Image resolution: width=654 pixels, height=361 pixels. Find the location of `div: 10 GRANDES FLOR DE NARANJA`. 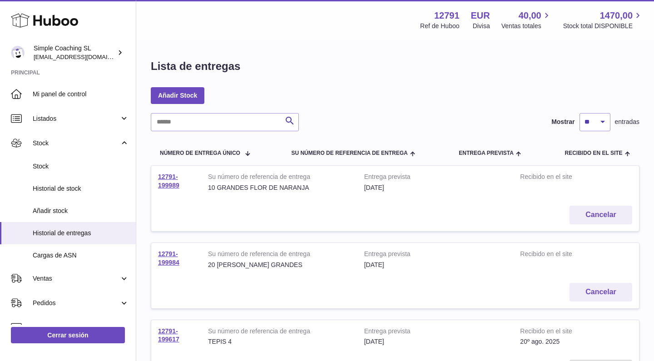

div: 10 GRANDES FLOR DE NARANJA is located at coordinates (279, 188).